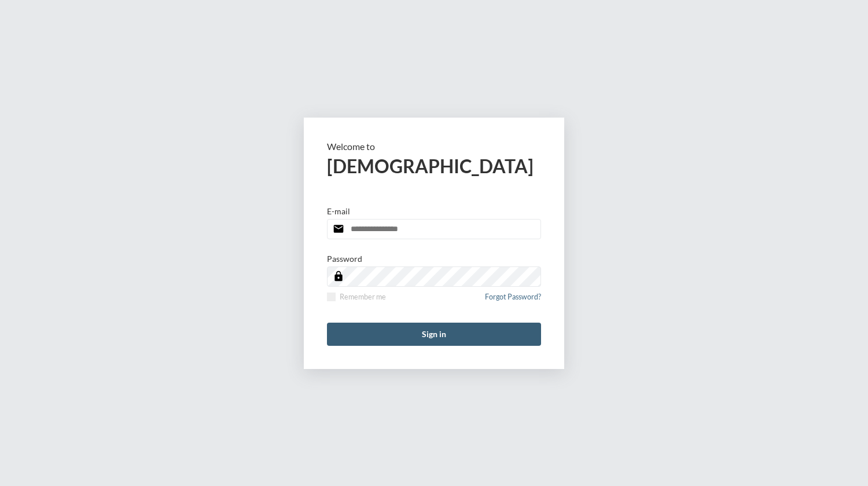 The image size is (868, 486). What do you see at coordinates (338, 211) in the screenshot?
I see `p: E-mail` at bounding box center [338, 211].